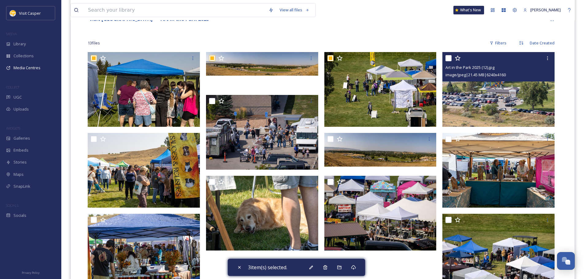  I want to click on img: Art in the Park 2025 (6).jpg, so click(499, 171).